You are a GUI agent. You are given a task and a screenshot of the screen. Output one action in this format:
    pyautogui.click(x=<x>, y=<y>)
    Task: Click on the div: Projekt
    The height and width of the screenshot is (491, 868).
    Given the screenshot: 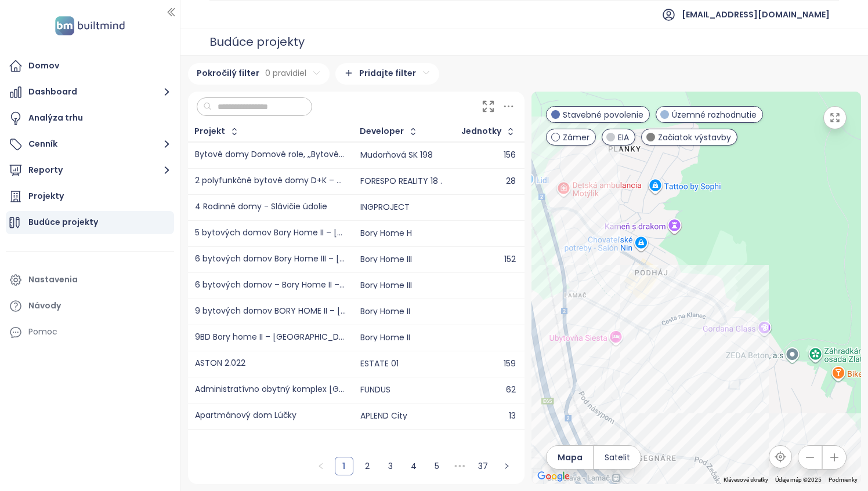 What is the action you would take?
    pyautogui.click(x=209, y=131)
    